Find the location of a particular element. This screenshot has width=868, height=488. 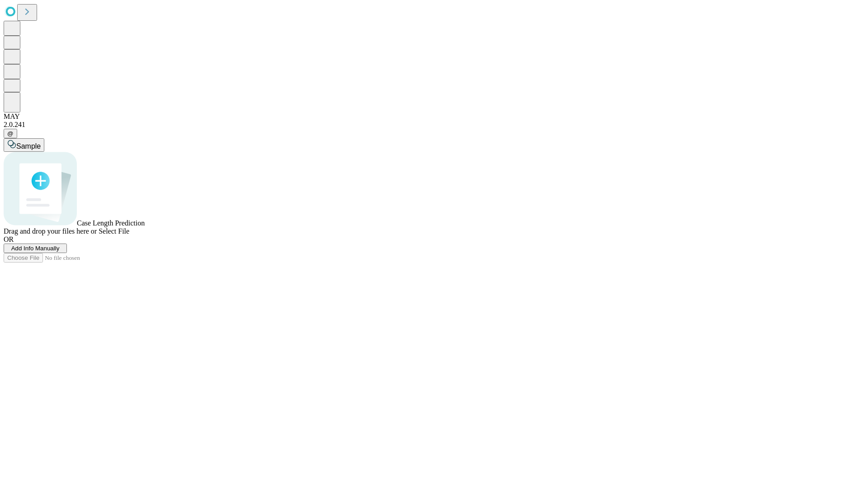

span: Drag and drop your files here or is located at coordinates (50, 231).